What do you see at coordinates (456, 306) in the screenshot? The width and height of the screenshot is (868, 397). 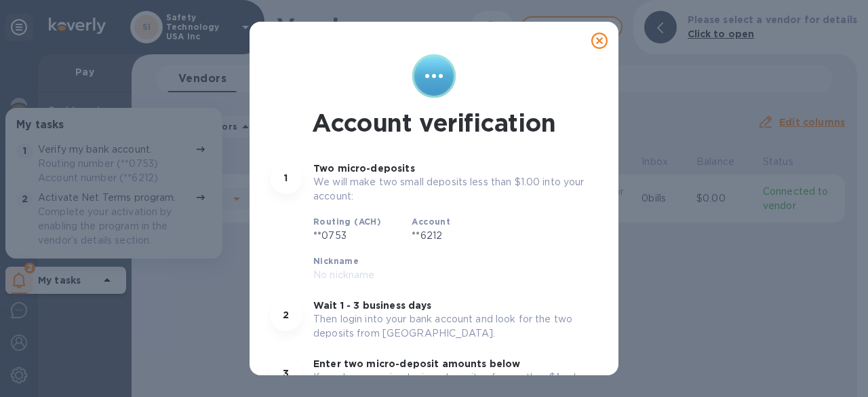 I see `p: Wait 1 - 3 business days` at bounding box center [456, 306].